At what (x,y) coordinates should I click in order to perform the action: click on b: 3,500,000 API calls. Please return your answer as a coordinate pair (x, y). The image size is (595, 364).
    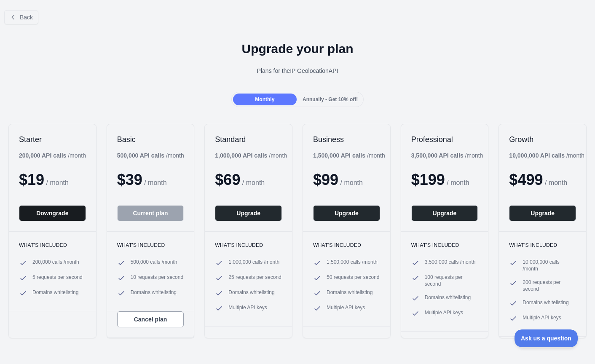
    Looking at the image, I should click on (437, 155).